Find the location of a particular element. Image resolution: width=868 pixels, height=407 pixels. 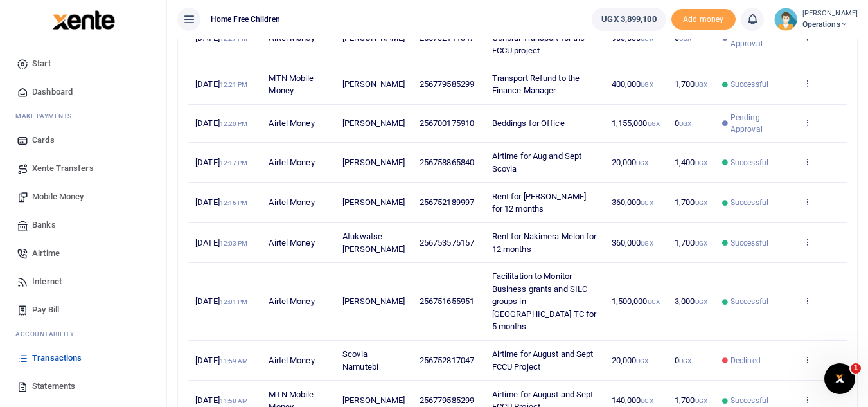

span: 256779585299 is located at coordinates (446, 83).